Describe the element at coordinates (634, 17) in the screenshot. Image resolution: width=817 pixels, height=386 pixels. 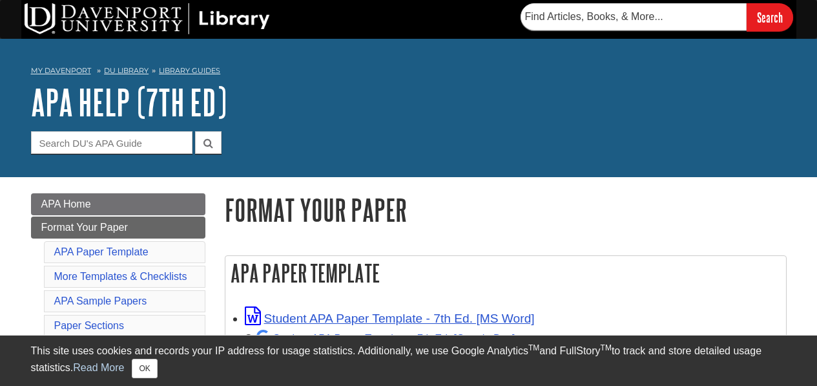
I see `input: Find Articles, Books, & More...` at that location.